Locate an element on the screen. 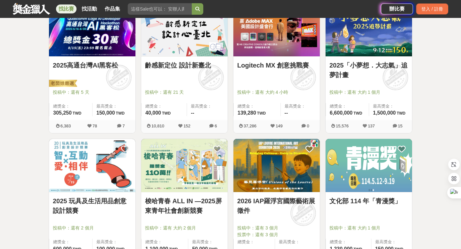  span: 1,500,000 is located at coordinates (384, 113).